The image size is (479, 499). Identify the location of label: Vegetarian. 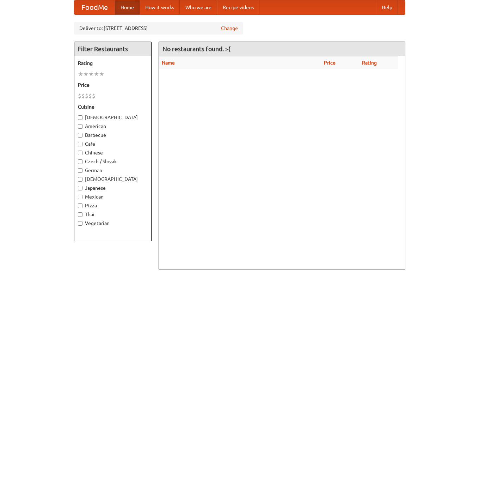
(113, 223).